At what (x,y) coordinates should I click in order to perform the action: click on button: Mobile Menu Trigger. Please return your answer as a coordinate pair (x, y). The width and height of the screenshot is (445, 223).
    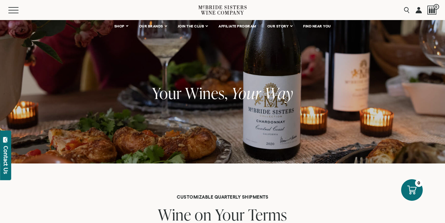
    Looking at the image, I should click on (19, 10).